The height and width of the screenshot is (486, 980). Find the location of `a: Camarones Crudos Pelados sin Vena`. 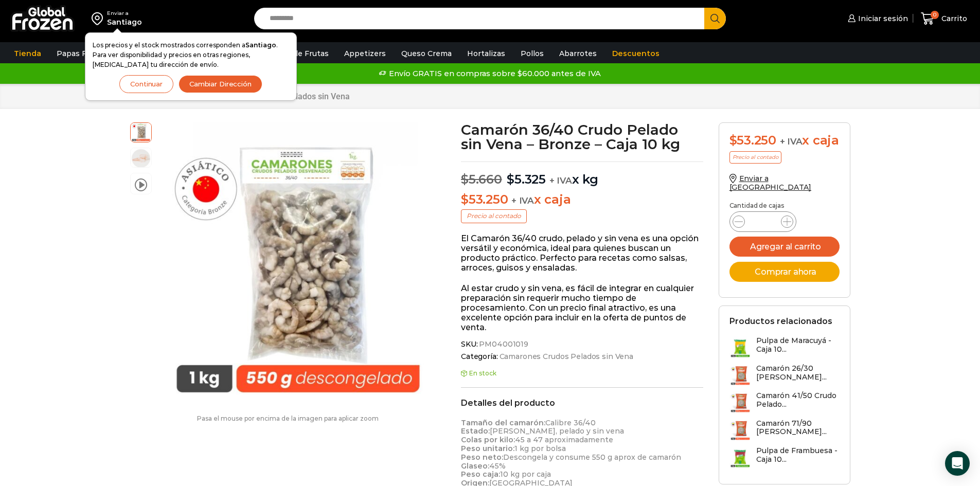

a: Camarones Crudos Pelados sin Vena is located at coordinates (565, 356).